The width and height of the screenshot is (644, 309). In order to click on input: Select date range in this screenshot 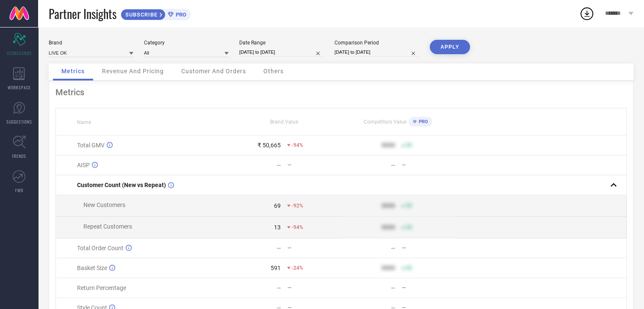, I will do `click(282, 52)`.